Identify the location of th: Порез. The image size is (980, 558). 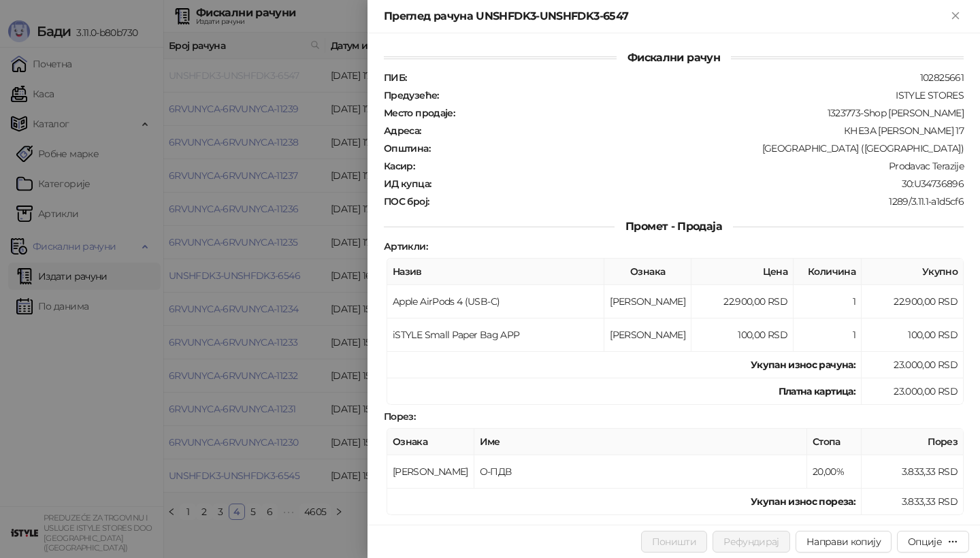
(913, 442).